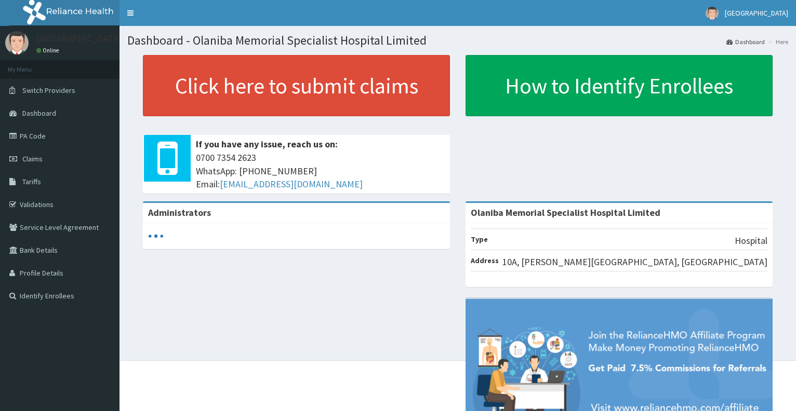 The image size is (796, 411). I want to click on p: Hospital, so click(750, 241).